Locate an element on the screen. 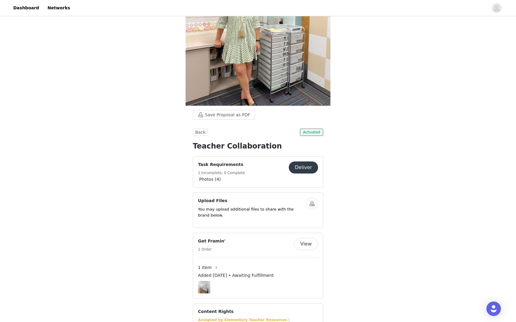 The image size is (516, 322). div: Task Requirements is located at coordinates (258, 172).